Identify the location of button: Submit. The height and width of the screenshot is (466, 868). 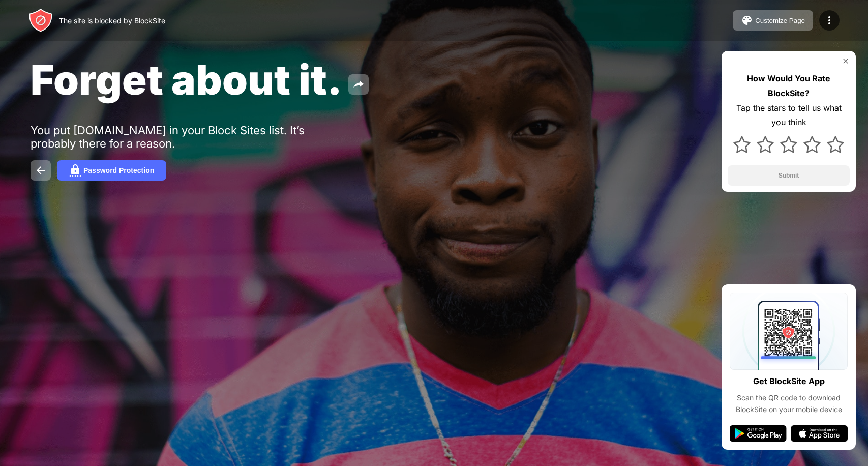
(789, 175).